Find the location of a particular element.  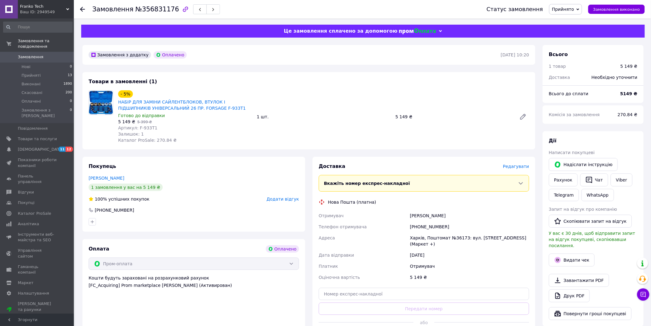

div: Prom топ is located at coordinates (37, 315).